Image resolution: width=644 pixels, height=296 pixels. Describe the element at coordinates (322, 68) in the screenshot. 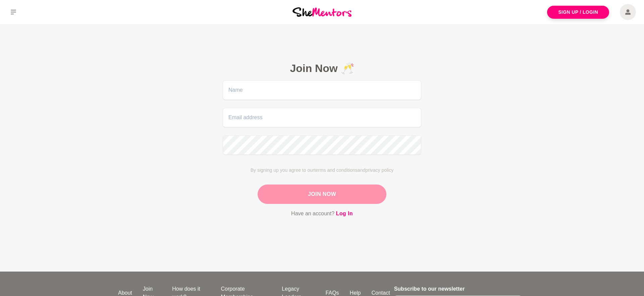

I see `h2: Join Now 🥂` at that location.